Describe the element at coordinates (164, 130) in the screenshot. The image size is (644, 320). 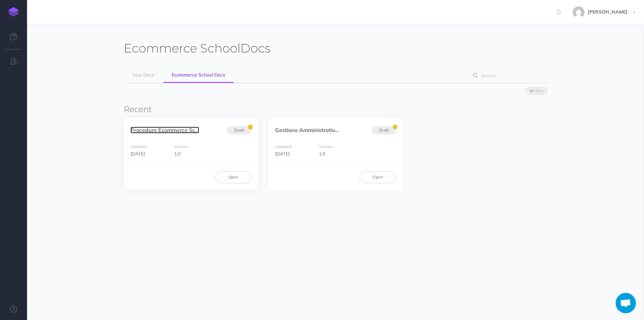
I see `a: Procedure Ecommerce Sc...` at that location.